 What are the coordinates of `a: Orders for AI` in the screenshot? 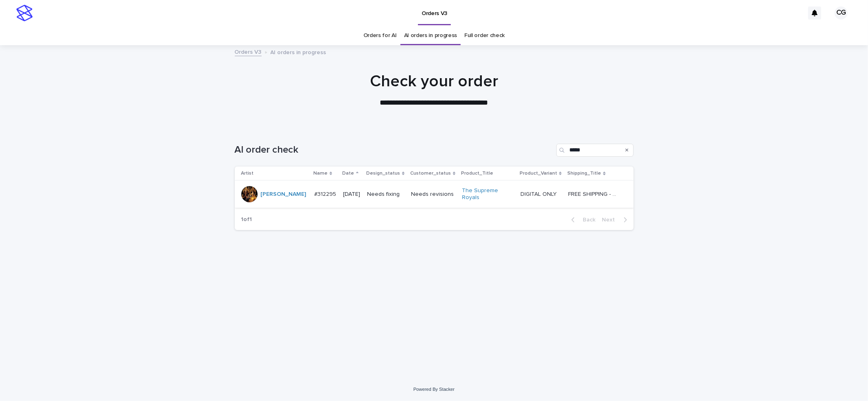 It's located at (380, 35).